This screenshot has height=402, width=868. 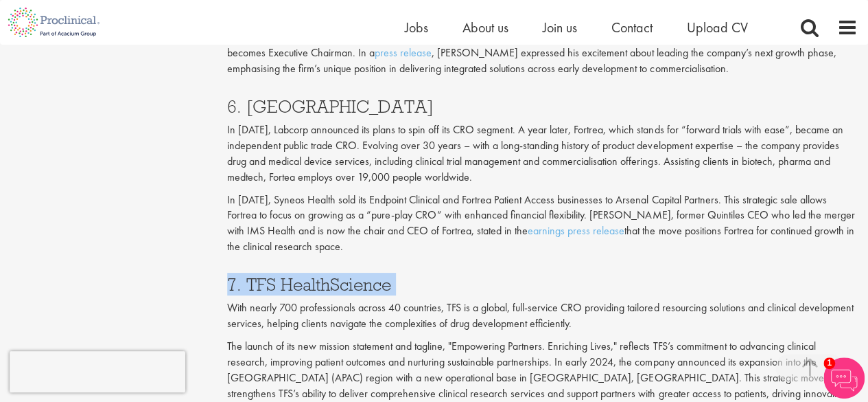 I want to click on a: About us, so click(x=485, y=27).